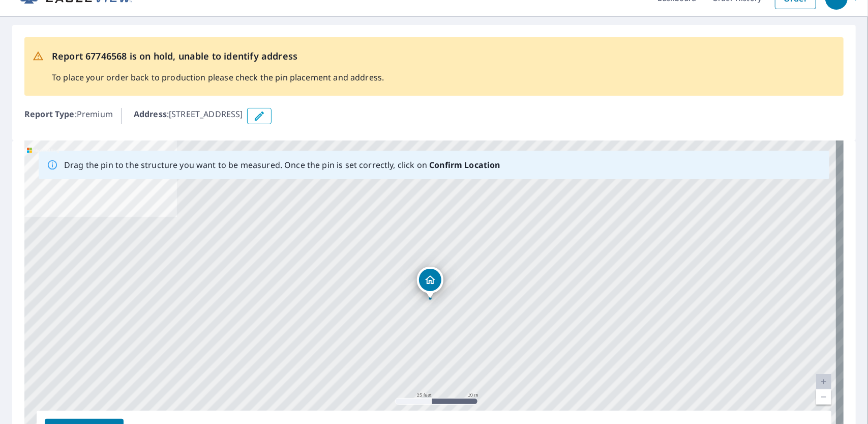  I want to click on p: To place your order back to production please check the pin placement and address., so click(218, 78).